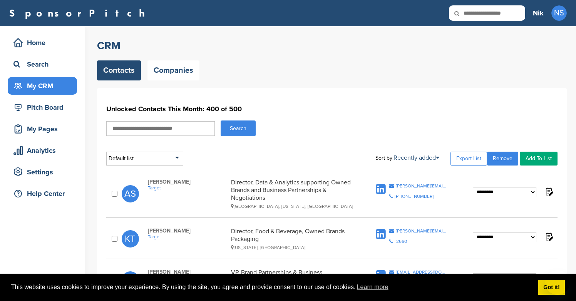 The width and height of the screenshot is (576, 301). Describe the element at coordinates (503, 159) in the screenshot. I see `a: Remove` at that location.